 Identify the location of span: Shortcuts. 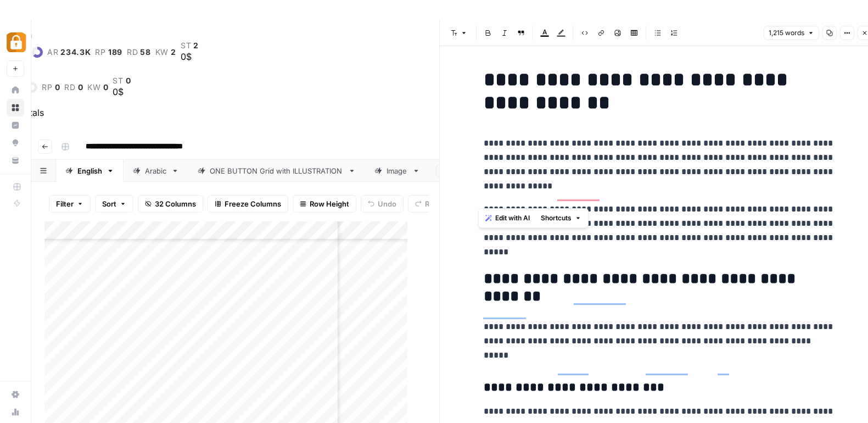
(556, 218).